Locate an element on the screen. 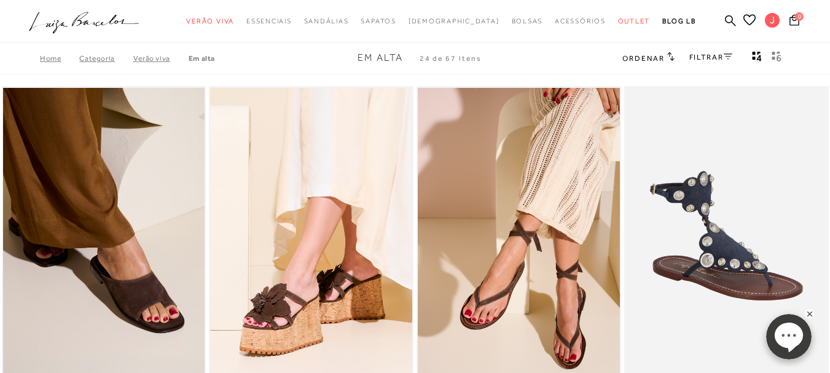 The height and width of the screenshot is (373, 830). span: Sapatos is located at coordinates (378, 21).